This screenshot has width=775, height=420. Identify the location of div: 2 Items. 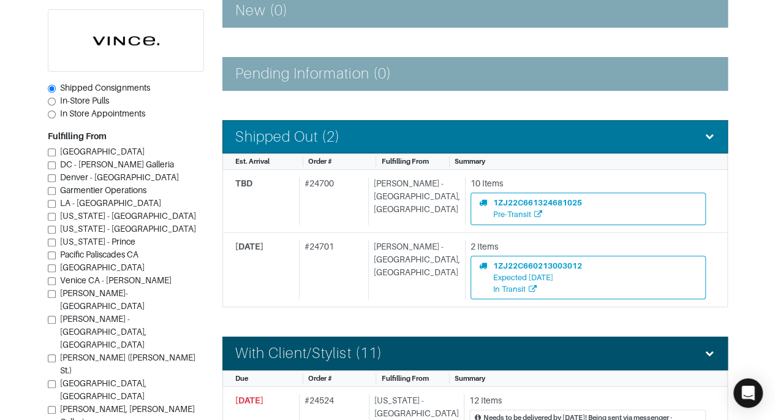
(588, 246).